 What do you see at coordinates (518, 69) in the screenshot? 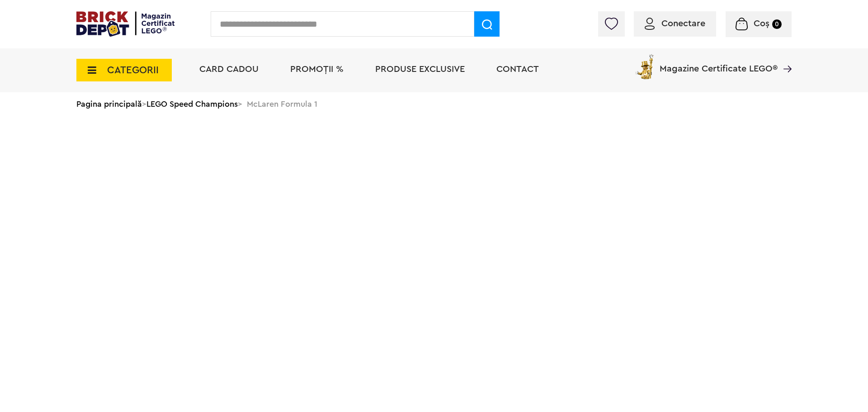
I see `span: Contact` at bounding box center [518, 69].